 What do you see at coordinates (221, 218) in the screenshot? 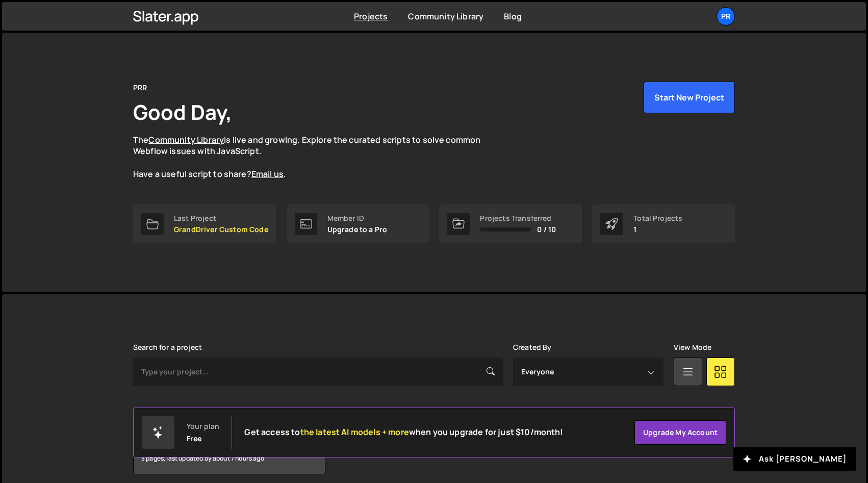
I see `div: Last Project` at bounding box center [221, 218].